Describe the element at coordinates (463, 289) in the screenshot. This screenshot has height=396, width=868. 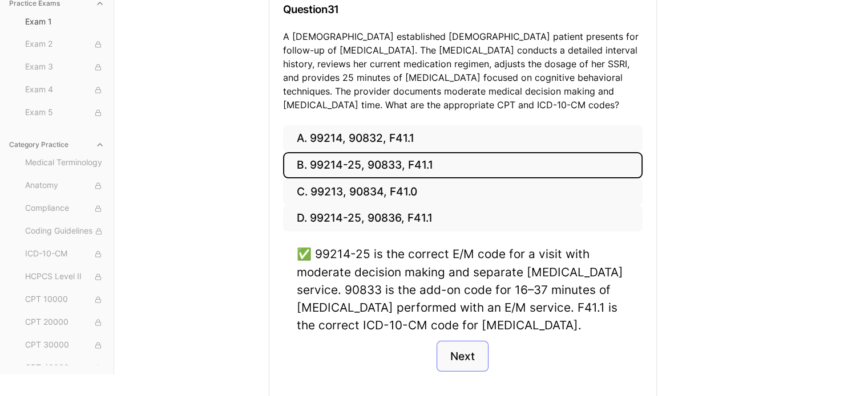
I see `div: ✅ 99214-25 is the correct E/M code for a visit with moderate decision making and separate [MEDICA...` at that location.